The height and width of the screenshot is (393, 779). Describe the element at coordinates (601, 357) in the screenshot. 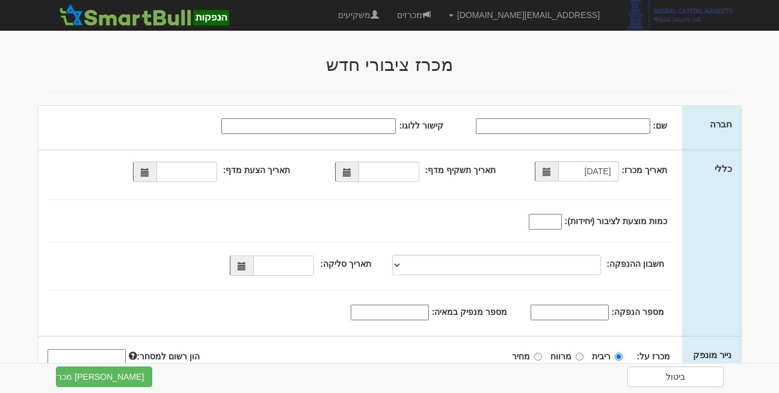

I see `strong: ריבית` at that location.